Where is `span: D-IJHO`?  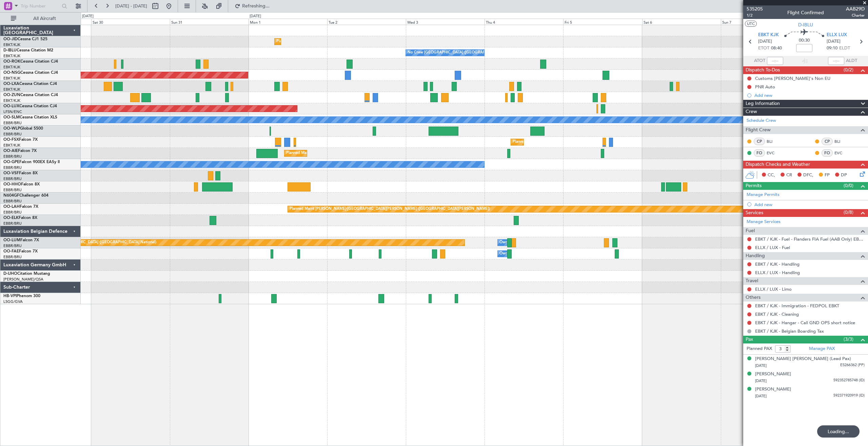 span: D-IJHO is located at coordinates (10, 274).